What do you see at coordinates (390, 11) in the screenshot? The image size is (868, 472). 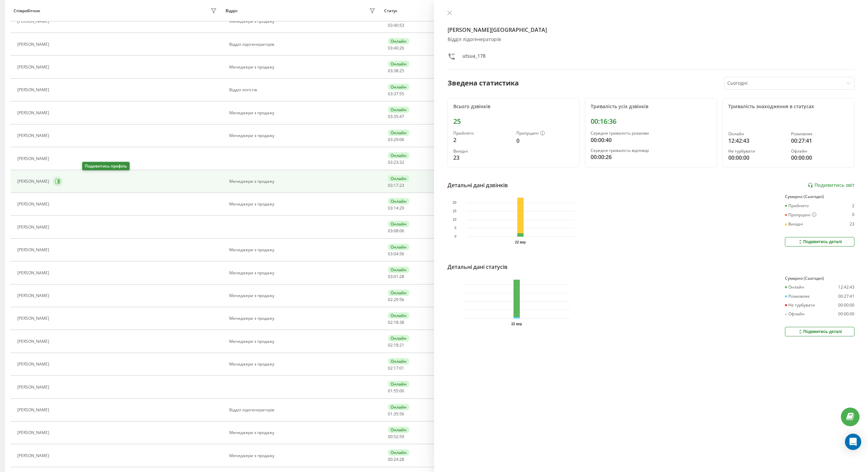 I see `div: Статус` at bounding box center [390, 11].